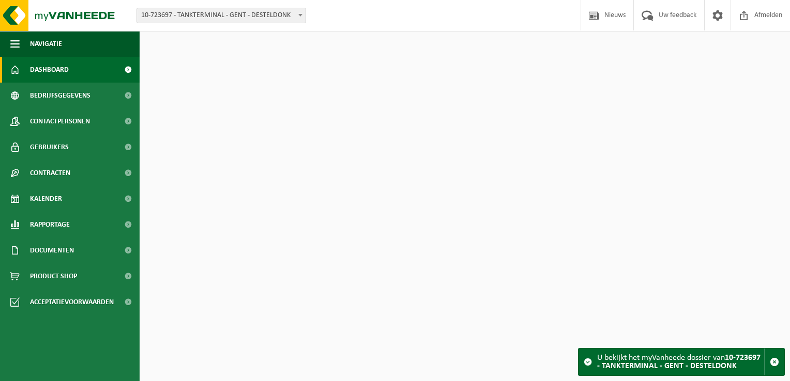 The height and width of the screenshot is (381, 790). Describe the element at coordinates (60, 121) in the screenshot. I see `span: Contactpersonen` at that location.